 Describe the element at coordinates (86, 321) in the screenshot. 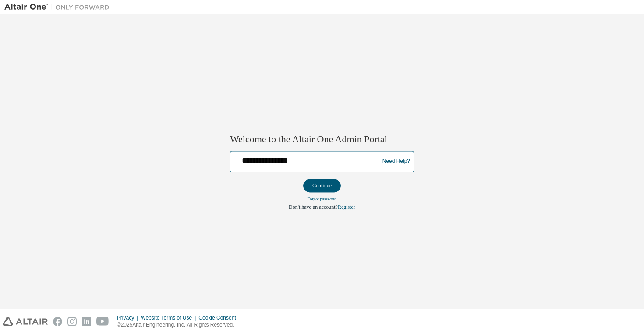

I see `img: linkedin.svg` at that location.